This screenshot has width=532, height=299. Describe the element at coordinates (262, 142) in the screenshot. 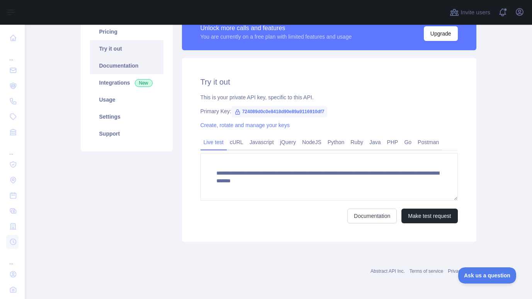

I see `a: Javascript` at that location.